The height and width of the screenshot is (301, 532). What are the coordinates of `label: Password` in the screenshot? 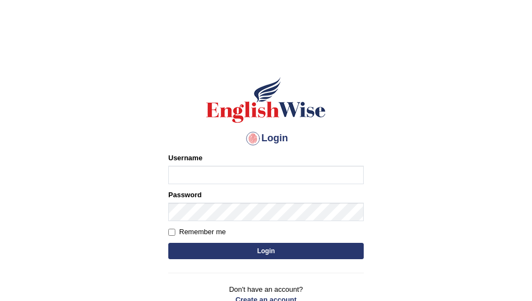 It's located at (184, 194).